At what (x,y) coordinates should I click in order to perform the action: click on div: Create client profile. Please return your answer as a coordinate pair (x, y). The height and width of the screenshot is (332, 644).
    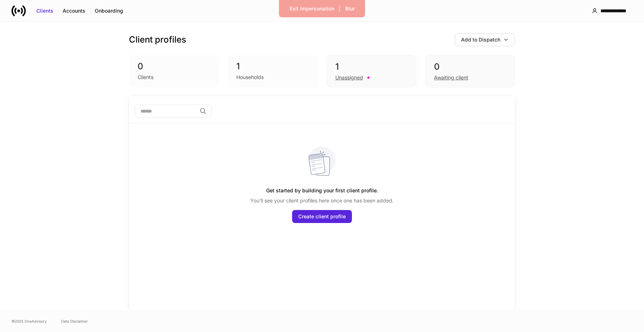
    Looking at the image, I should click on (322, 216).